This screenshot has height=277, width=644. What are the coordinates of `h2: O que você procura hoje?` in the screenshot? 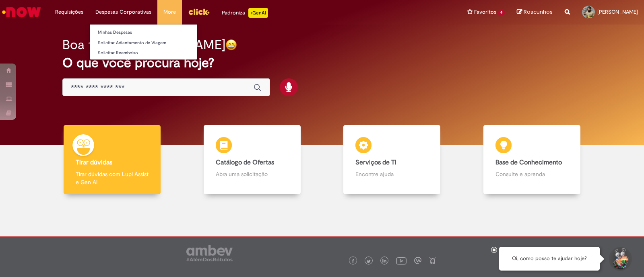 It's located at (322, 63).